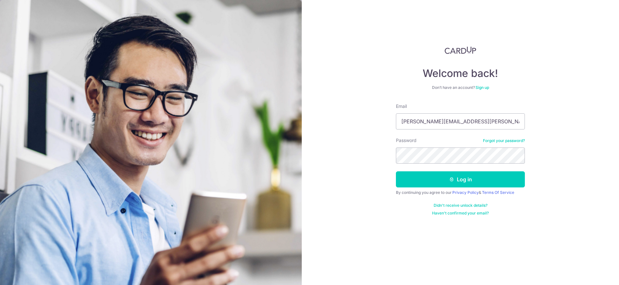  Describe the element at coordinates (460, 206) in the screenshot. I see `a: Didn't receive unlock details?` at that location.